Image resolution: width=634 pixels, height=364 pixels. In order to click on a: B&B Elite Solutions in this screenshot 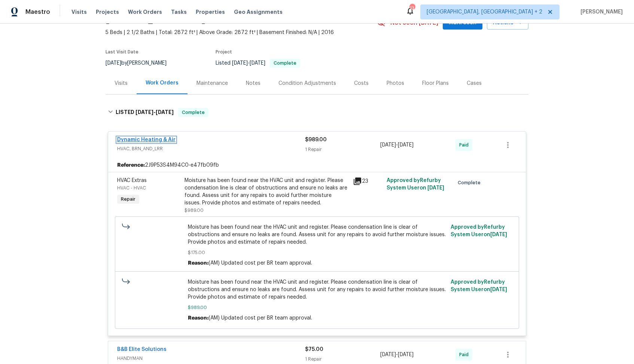, I will do `click(142, 350)`.